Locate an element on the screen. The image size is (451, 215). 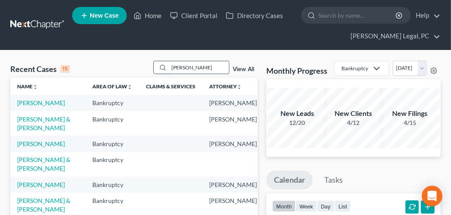
a: Area of Lawunfold_more is located at coordinates (112, 86).